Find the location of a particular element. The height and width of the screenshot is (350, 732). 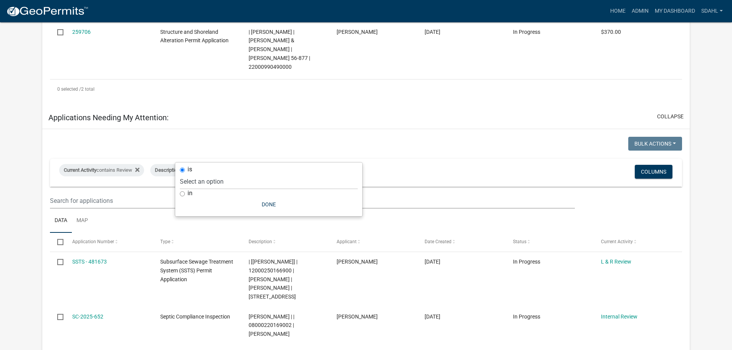

datatable-header-cell: Type is located at coordinates (197, 242).